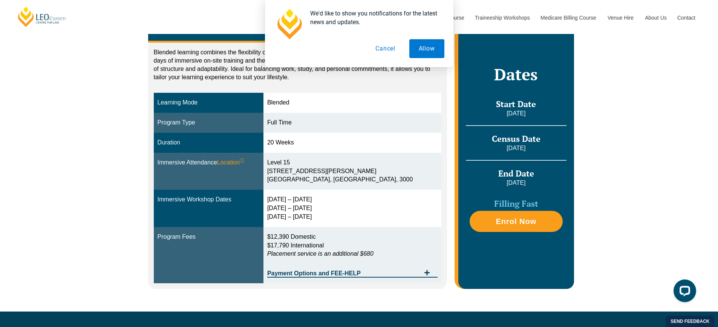  I want to click on button: Open LiveChat chat widget, so click(17, 14).